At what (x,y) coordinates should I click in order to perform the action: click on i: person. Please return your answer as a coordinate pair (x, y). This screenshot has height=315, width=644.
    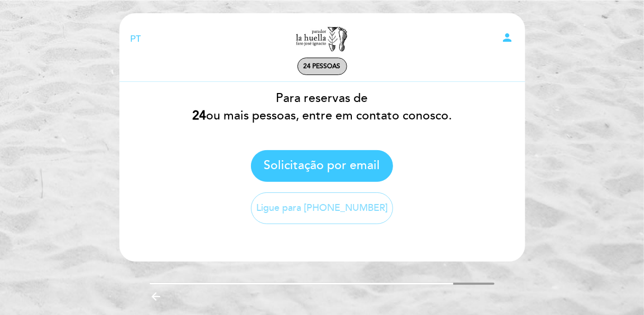
    Looking at the image, I should click on (508, 37).